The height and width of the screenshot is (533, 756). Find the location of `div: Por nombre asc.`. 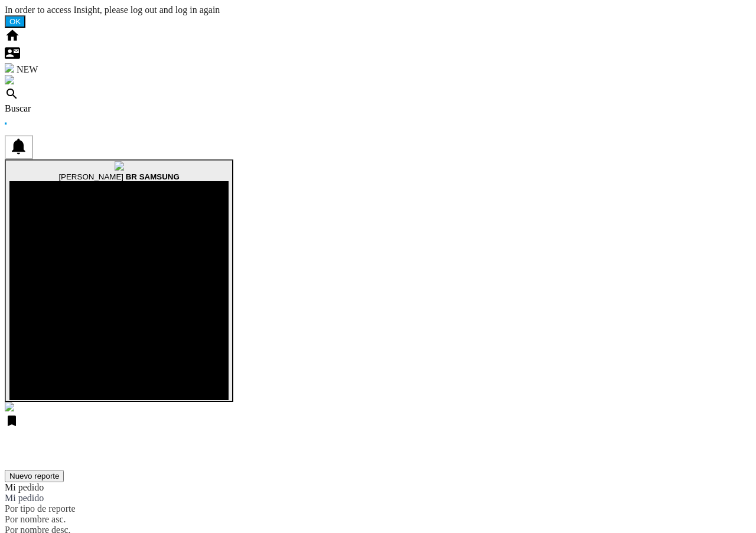

div: Por nombre asc. is located at coordinates (378, 520).